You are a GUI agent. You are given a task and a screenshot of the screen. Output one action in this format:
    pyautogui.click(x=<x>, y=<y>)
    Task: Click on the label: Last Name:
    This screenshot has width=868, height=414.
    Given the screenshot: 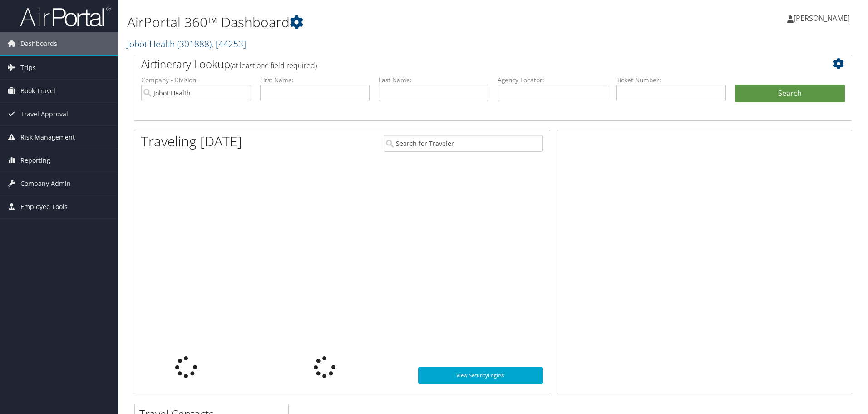 What is the action you would take?
    pyautogui.click(x=433, y=80)
    